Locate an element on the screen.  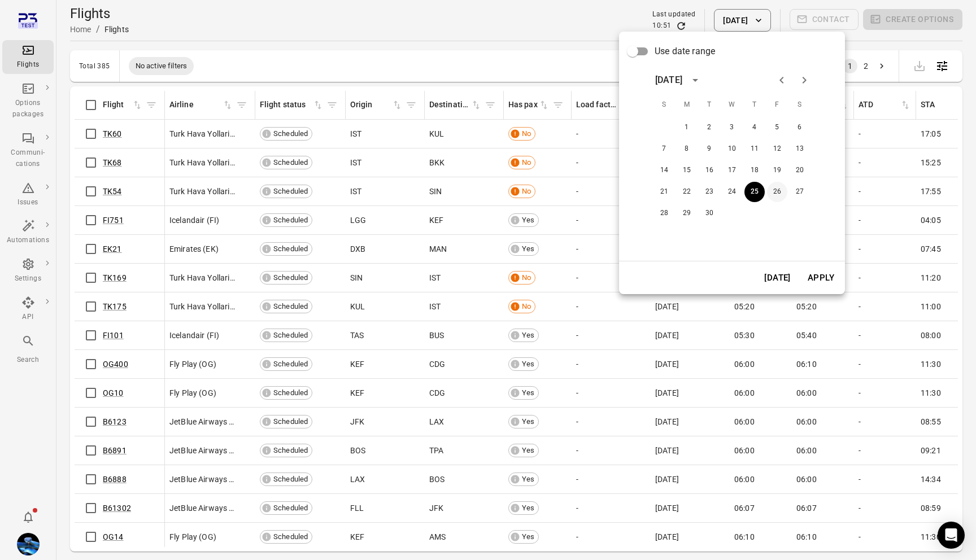
button: Next month is located at coordinates (804, 80).